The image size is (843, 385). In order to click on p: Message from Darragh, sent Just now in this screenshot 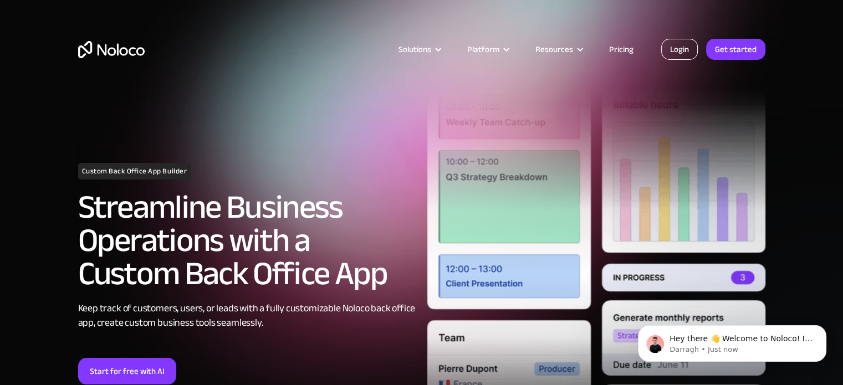, I will do `click(120, 48)`.